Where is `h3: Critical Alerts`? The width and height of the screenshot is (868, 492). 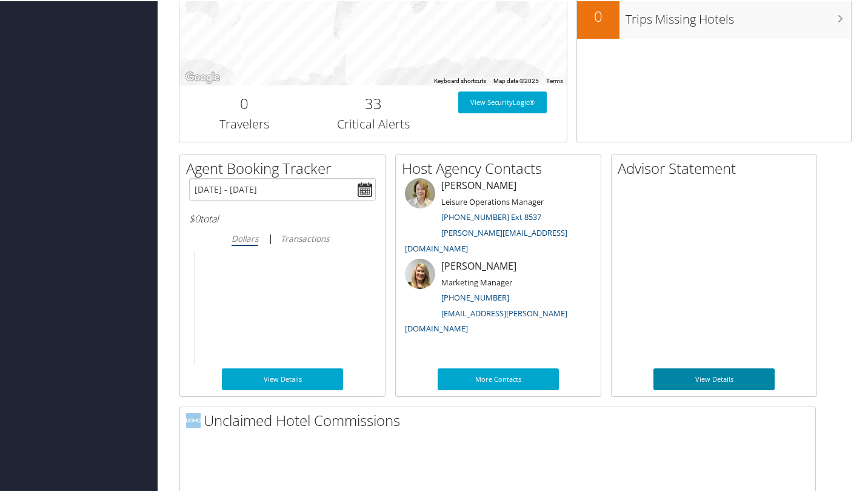
h3: Critical Alerts is located at coordinates (373, 123).